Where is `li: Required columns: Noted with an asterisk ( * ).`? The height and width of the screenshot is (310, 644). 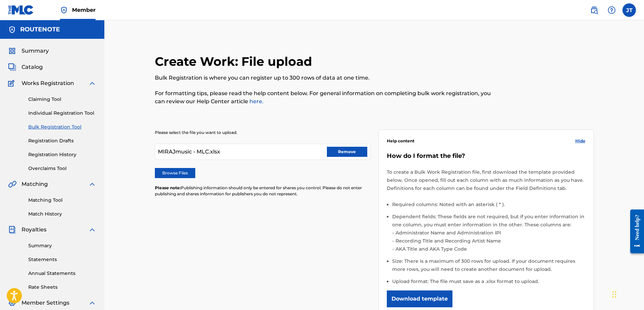 li: Required columns: Noted with an asterisk ( * ). is located at coordinates (489, 207).